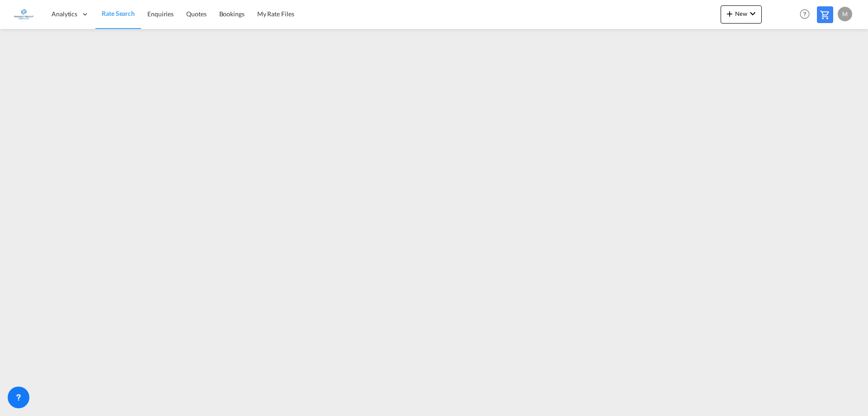 This screenshot has height=416, width=868. What do you see at coordinates (845, 14) in the screenshot?
I see `div: M` at bounding box center [845, 14].